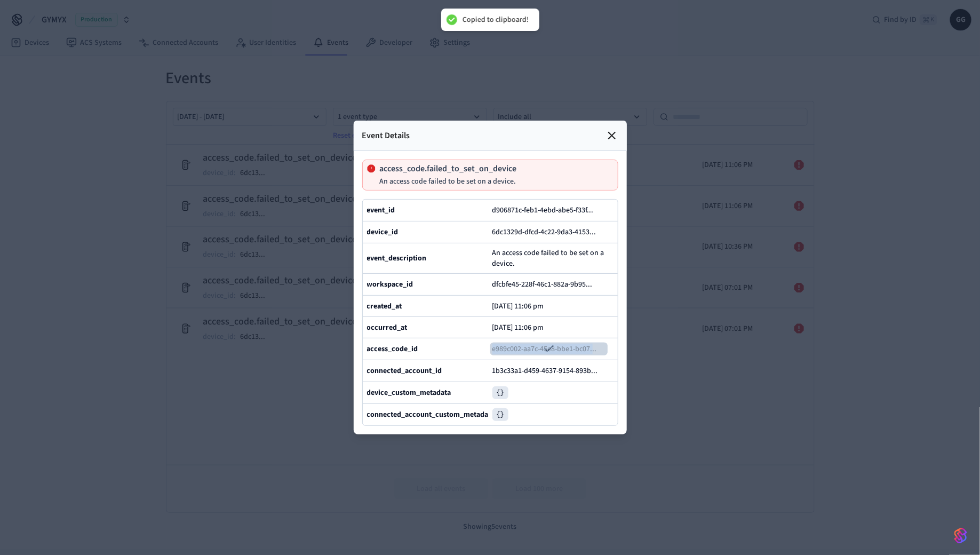 This screenshot has width=980, height=555. I want to click on b: device_custom_metadata, so click(409, 392).